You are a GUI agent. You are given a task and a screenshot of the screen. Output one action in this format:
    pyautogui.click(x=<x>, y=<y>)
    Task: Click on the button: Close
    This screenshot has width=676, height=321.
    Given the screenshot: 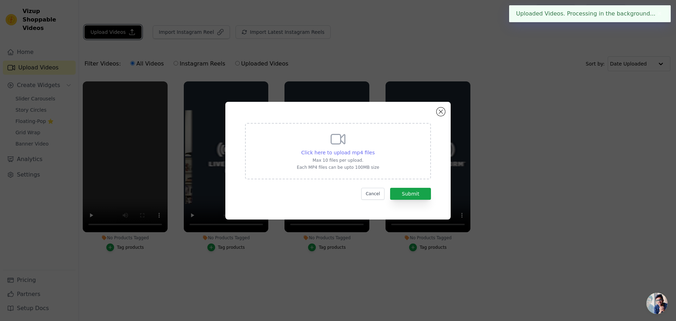 What is the action you would take?
    pyautogui.click(x=659, y=14)
    